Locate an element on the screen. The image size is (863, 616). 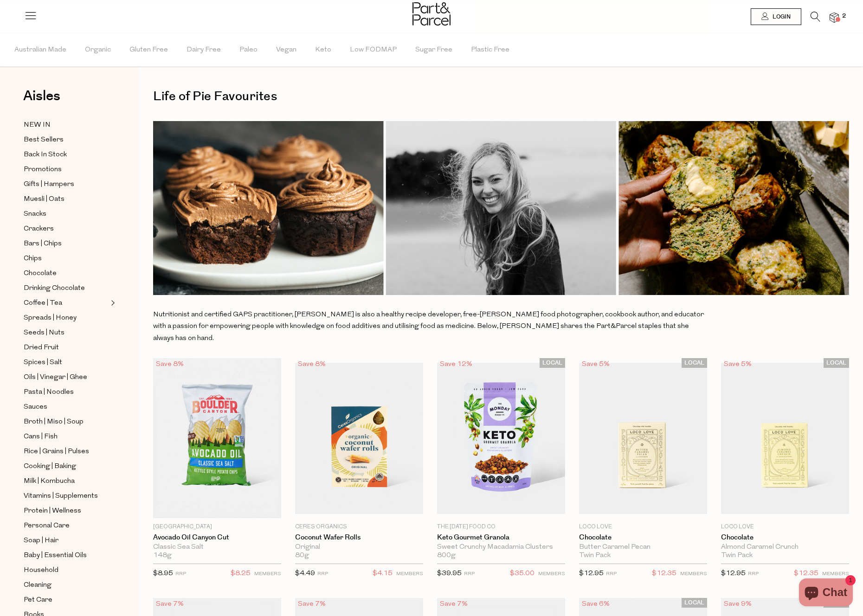
div: Save 9% is located at coordinates (738, 604).